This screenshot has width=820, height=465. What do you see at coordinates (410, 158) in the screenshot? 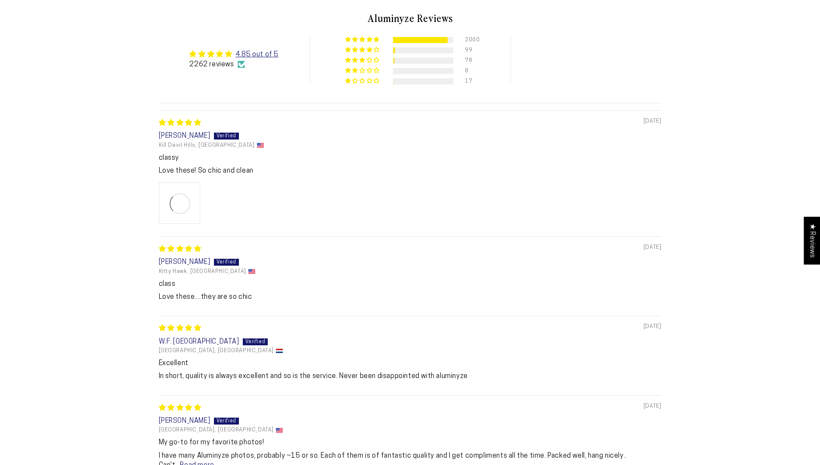
I see `b: classy` at bounding box center [410, 158].